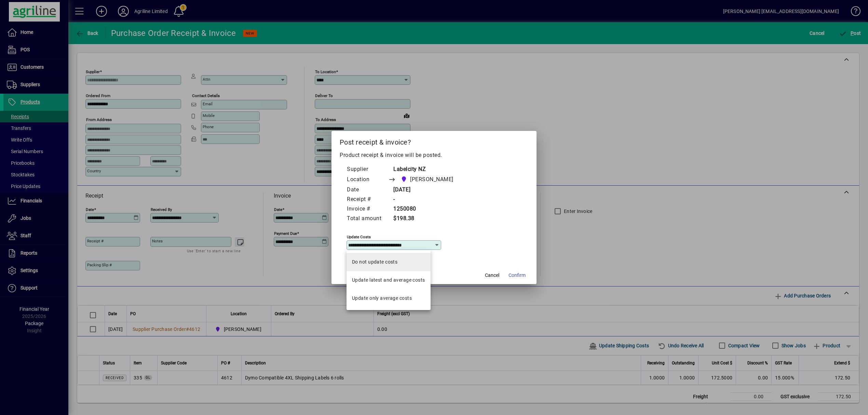  Describe the element at coordinates (367, 179) in the screenshot. I see `td: Location` at that location.